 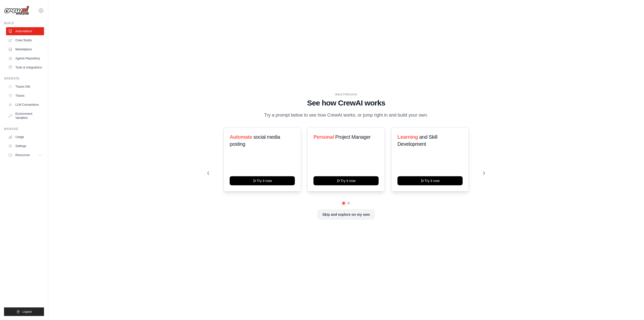 What do you see at coordinates (25, 105) in the screenshot?
I see `a: LLM Connections` at bounding box center [25, 105].